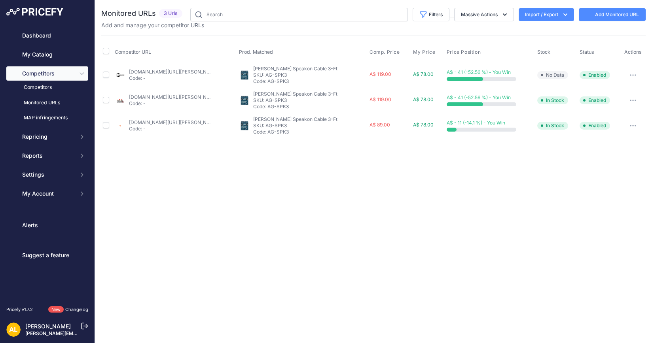 The image size is (652, 343). Describe the element at coordinates (47, 55) in the screenshot. I see `a: My Catalog` at that location.